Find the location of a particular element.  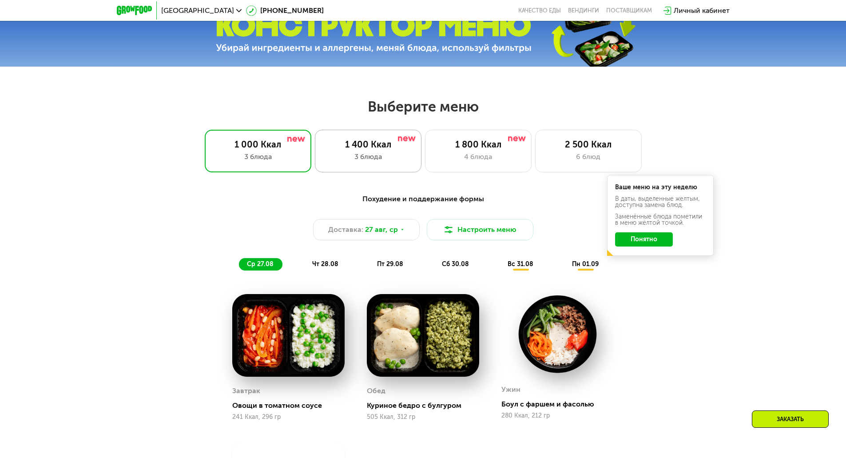

div: Куриное бедро с булгуром is located at coordinates (426, 405).